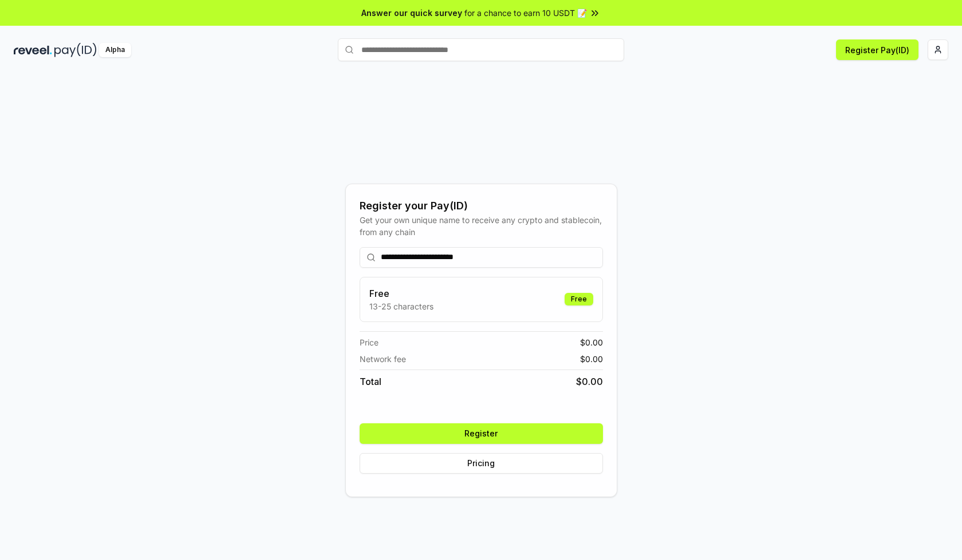 The image size is (962, 560). What do you see at coordinates (481, 226) in the screenshot?
I see `div: Get your own unique name to receive any crypto and stablecoin, from any chain` at bounding box center [481, 226].